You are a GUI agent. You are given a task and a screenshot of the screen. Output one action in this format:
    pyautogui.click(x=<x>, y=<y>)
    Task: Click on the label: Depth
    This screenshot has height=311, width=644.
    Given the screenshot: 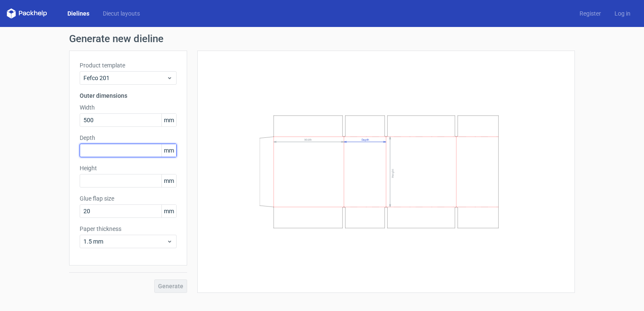 What is the action you would take?
    pyautogui.click(x=128, y=138)
    